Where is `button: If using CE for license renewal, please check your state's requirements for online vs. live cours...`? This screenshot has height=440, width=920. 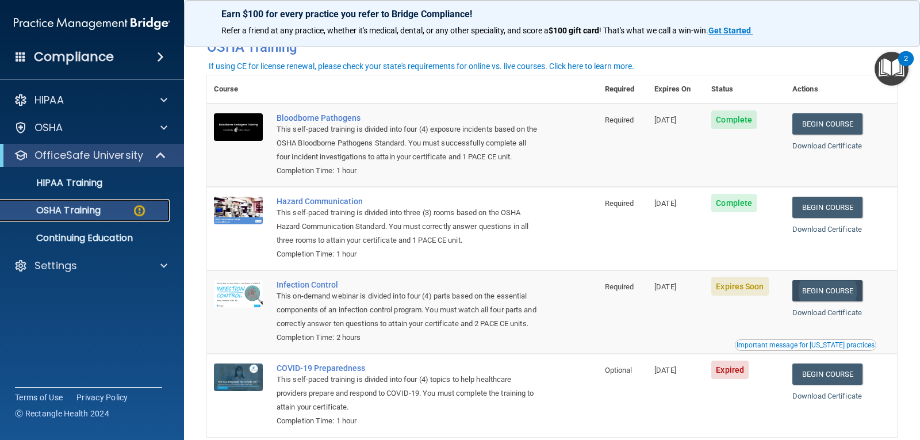 button: If using CE for license renewal, please check your state's requirements for online vs. live cours... is located at coordinates (421, 66).